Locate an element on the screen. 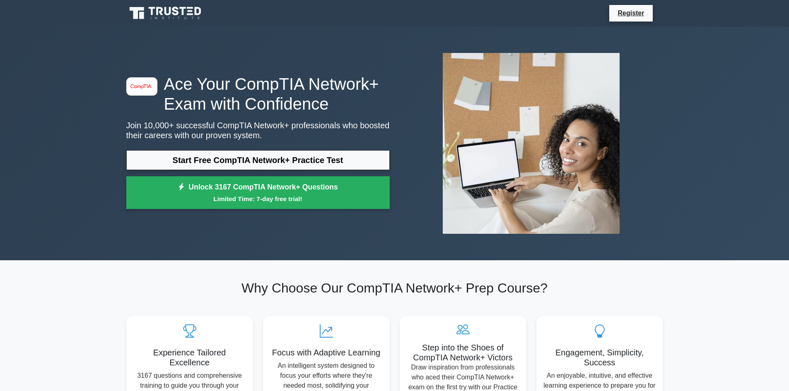 This screenshot has width=789, height=391. a: Register is located at coordinates (631, 13).